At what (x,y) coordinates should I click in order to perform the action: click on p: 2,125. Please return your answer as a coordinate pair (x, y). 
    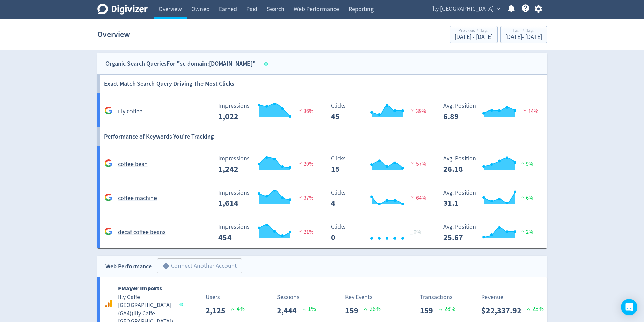
    Looking at the image, I should click on (218, 311).